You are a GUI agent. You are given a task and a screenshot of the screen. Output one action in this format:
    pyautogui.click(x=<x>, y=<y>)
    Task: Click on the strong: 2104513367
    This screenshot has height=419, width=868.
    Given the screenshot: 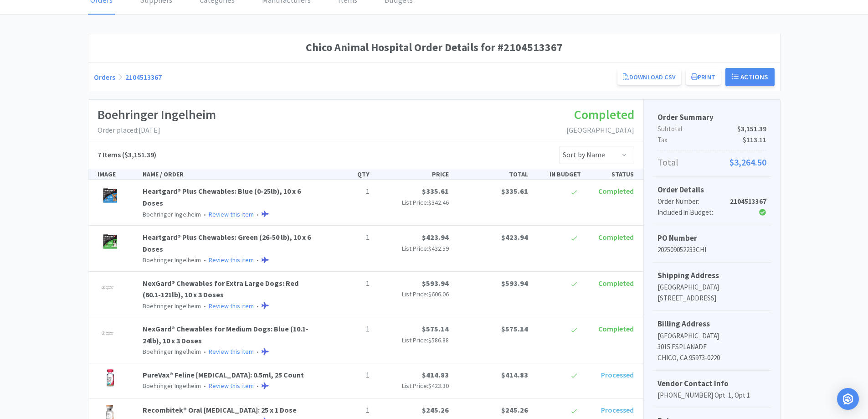 What is the action you would take?
    pyautogui.click(x=748, y=201)
    